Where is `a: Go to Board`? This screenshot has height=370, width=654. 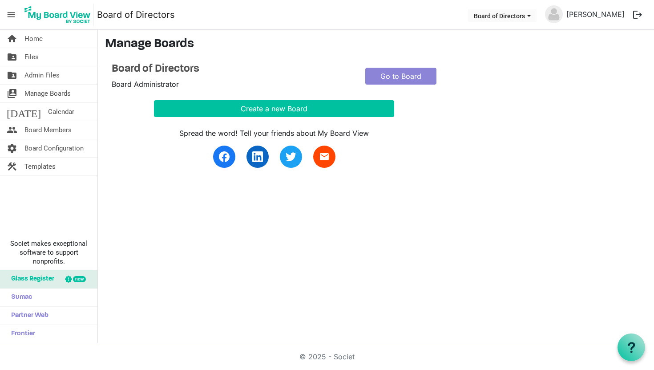
a: Go to Board is located at coordinates (401, 76).